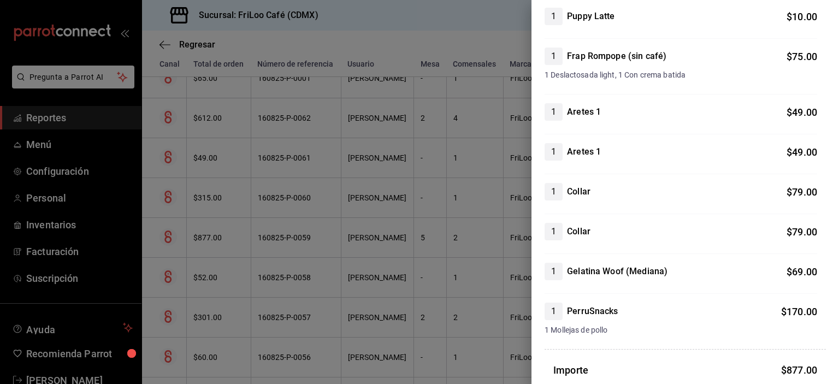 This screenshot has width=839, height=384. What do you see at coordinates (681, 330) in the screenshot?
I see `span: 1 Mollejas de pollo` at bounding box center [681, 330].